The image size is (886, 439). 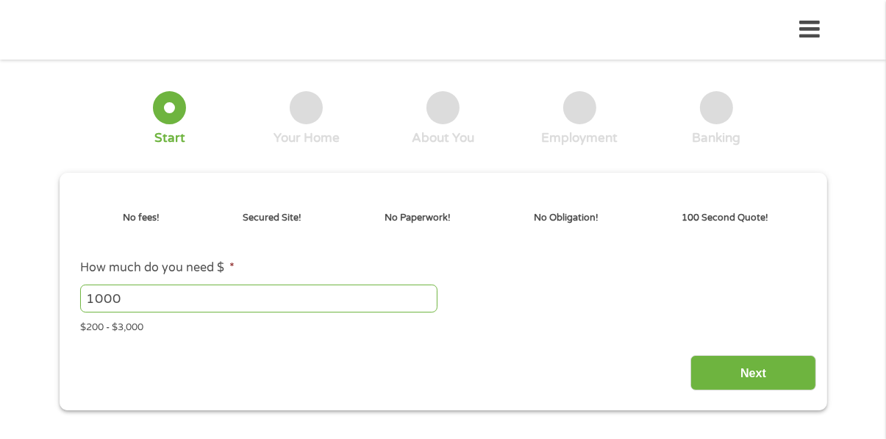 What do you see at coordinates (272, 218) in the screenshot?
I see `p: Secured Site!` at bounding box center [272, 218].